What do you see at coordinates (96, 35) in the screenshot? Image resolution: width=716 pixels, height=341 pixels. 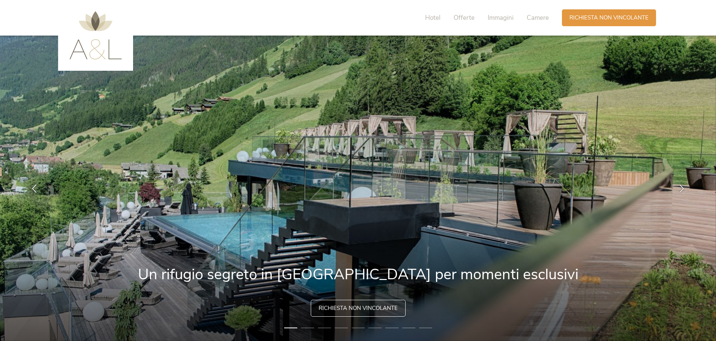 I see `img: AMONTI & LUNARIS Wellnessresort` at bounding box center [96, 35].